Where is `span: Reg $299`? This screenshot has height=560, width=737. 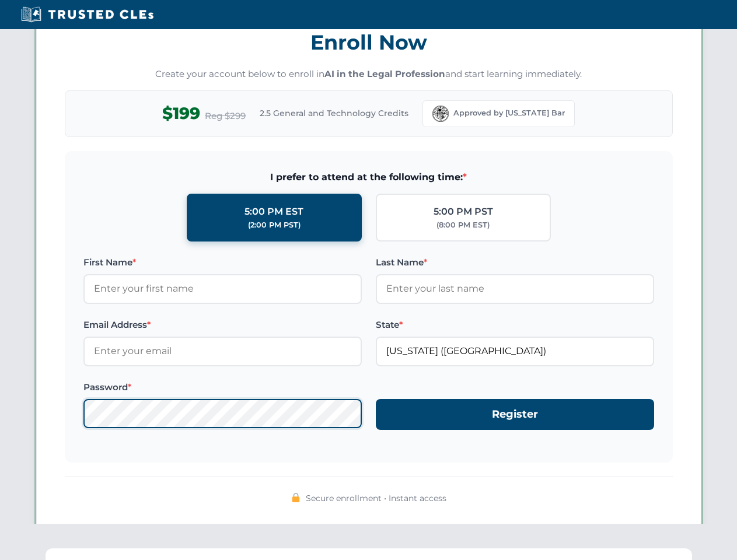 span: Reg $299 is located at coordinates (225, 116).